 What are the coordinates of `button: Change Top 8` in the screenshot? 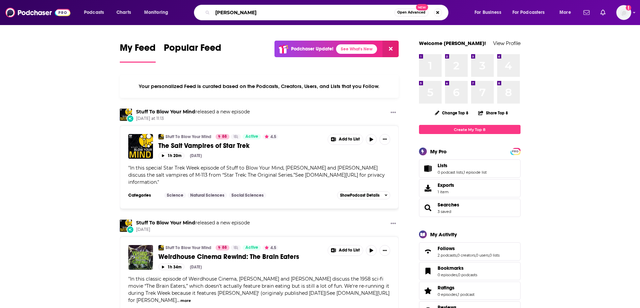 It's located at (452, 113).